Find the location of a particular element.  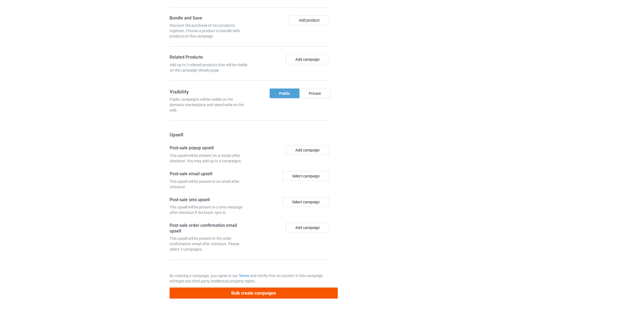

div: Discount the purchase of two products together. Choose a product to bundle with products in this ... is located at coordinates (209, 31).